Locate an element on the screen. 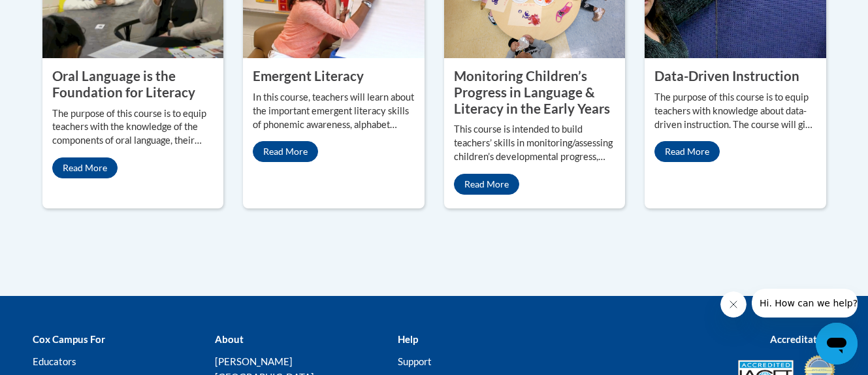 Image resolution: width=868 pixels, height=375 pixels. property: Oral Language is the Foundation for Literacy is located at coordinates (123, 84).